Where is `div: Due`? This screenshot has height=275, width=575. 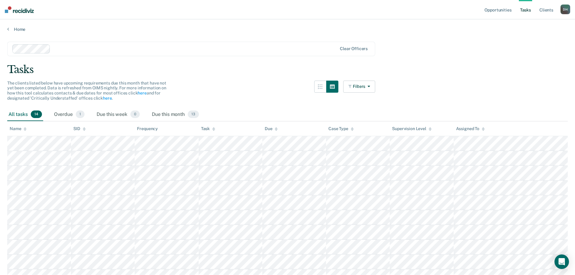
div: Due is located at coordinates (271, 129).